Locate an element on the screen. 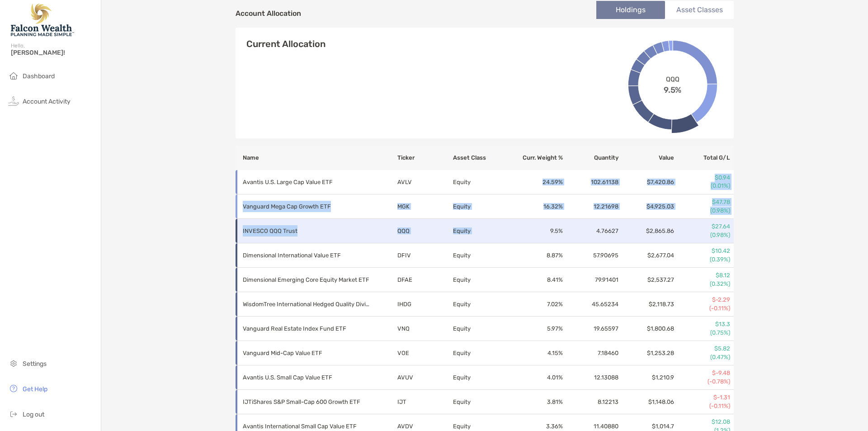 The height and width of the screenshot is (431, 868). span: Get Help is located at coordinates (35, 389).